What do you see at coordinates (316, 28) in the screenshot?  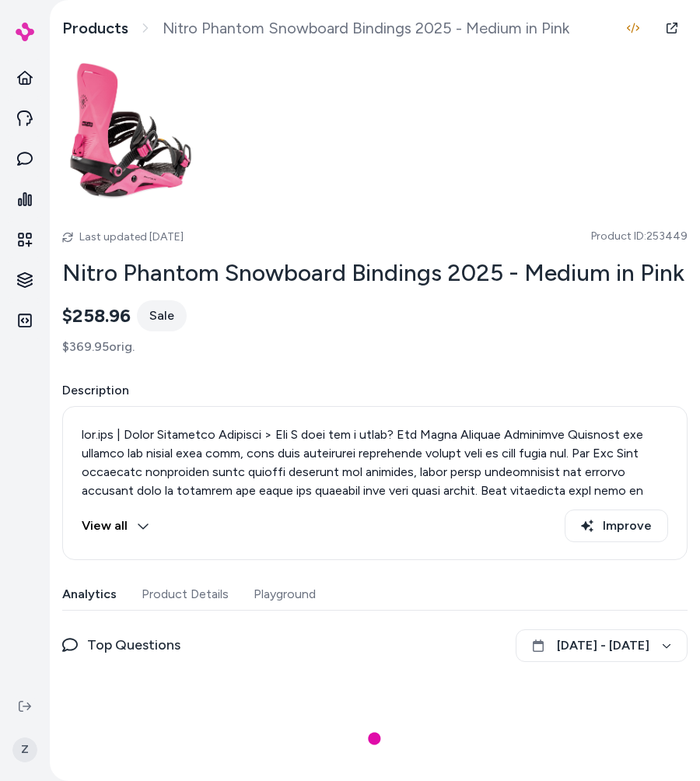 I see `nav: breadcrumb` at bounding box center [316, 28].